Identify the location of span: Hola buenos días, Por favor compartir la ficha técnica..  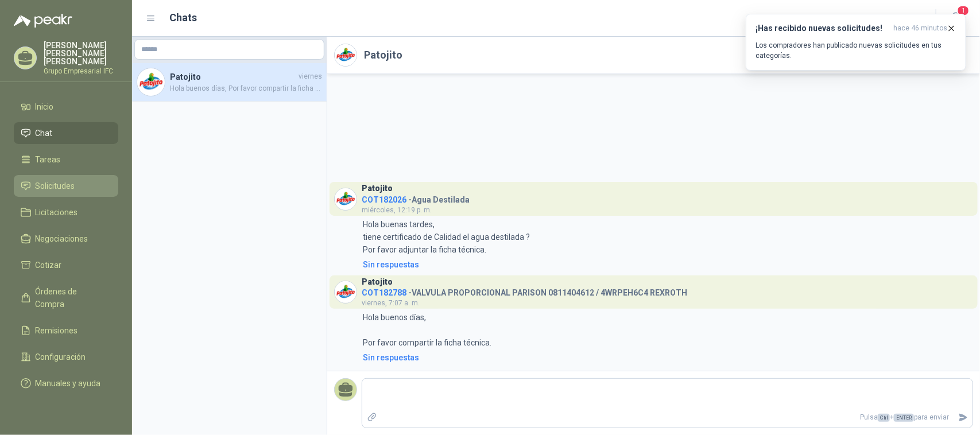
(246, 88).